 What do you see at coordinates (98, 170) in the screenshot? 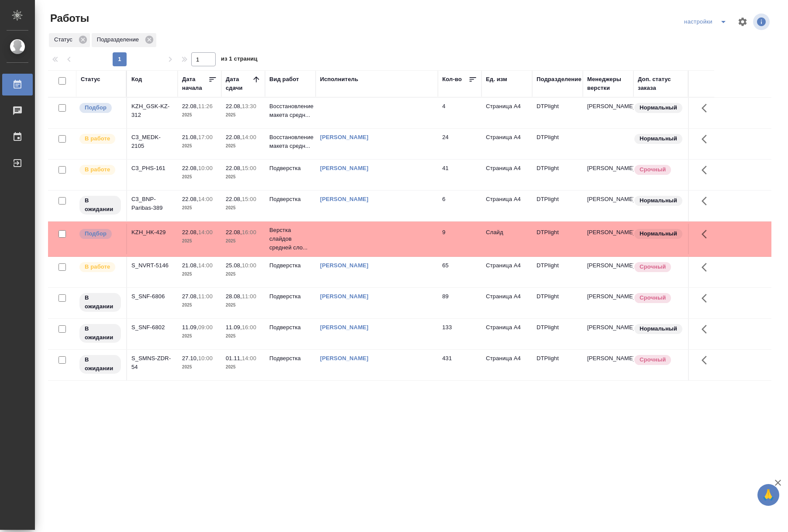
I see `p: В работе` at bounding box center [98, 170].